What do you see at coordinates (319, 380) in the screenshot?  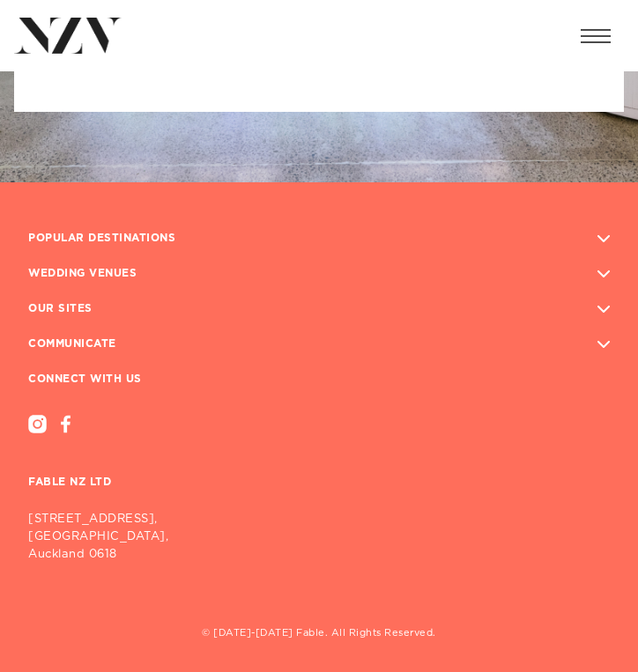 I see `h3: CONNECT WITH US` at bounding box center [319, 380].